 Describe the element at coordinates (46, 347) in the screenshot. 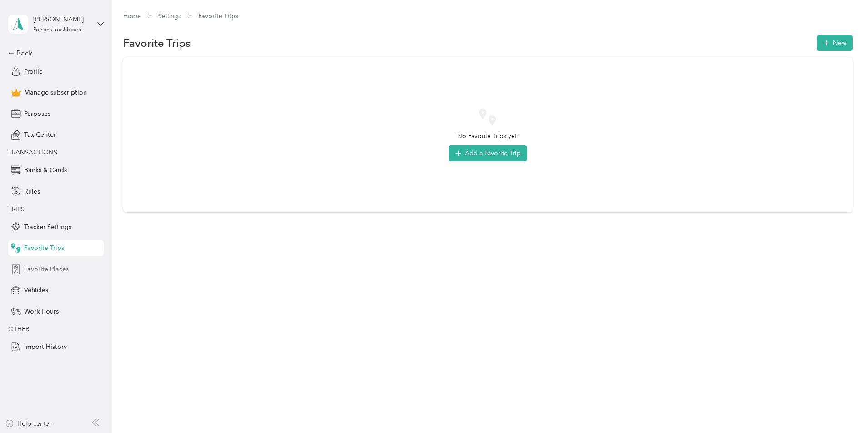

I see `span: Import History` at that location.